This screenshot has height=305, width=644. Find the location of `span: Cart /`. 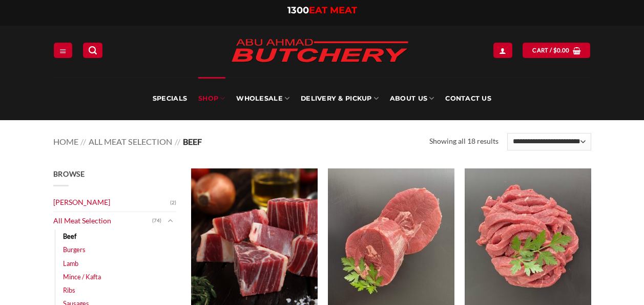

span: Cart / is located at coordinates (551, 50).